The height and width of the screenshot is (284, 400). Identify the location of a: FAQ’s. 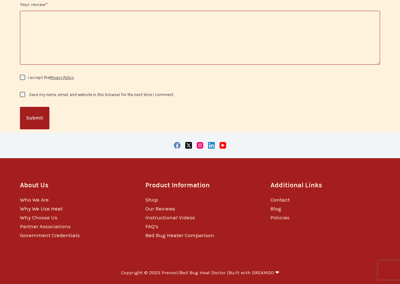
(152, 226).